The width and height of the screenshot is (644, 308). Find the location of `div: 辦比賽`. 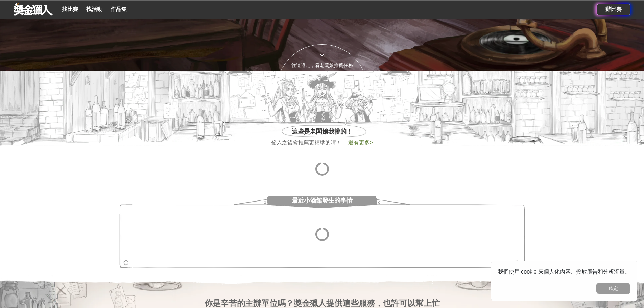

div: 辦比賽 is located at coordinates (614, 9).